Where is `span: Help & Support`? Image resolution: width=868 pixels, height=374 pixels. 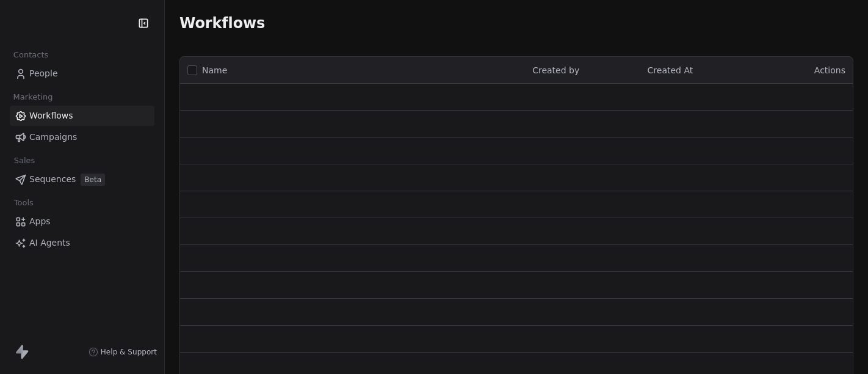 span: Help & Support is located at coordinates (128, 352).